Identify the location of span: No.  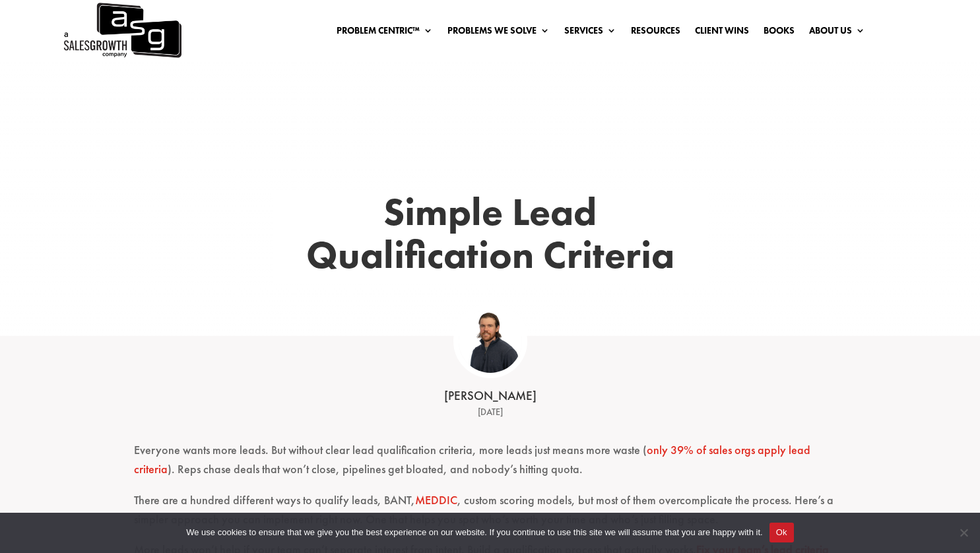
(963, 533).